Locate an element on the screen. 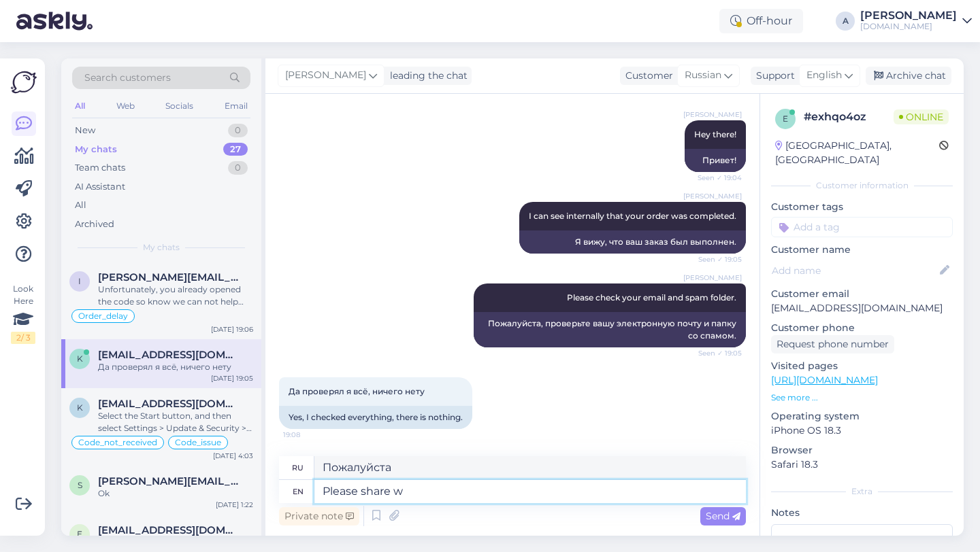 This screenshot has width=980, height=552. div: Archived is located at coordinates (94, 225).